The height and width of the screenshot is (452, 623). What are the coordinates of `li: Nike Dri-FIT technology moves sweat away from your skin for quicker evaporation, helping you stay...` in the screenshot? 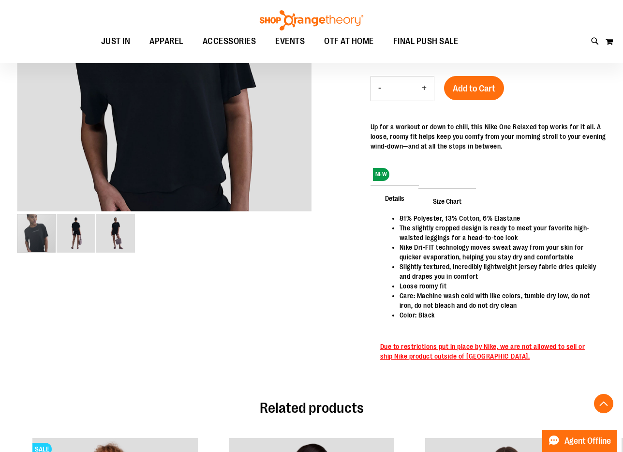 It's located at (498, 252).